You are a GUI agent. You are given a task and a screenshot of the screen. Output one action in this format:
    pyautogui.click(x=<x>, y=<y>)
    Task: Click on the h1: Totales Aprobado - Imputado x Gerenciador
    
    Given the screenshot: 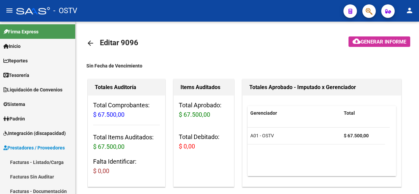 What is the action you would take?
    pyautogui.click(x=322, y=87)
    